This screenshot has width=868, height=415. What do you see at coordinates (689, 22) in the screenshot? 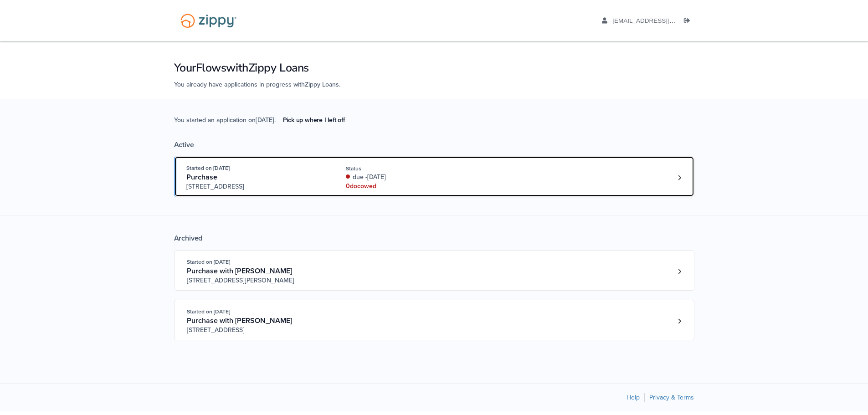
I see `a: Log out` at bounding box center [689, 22].